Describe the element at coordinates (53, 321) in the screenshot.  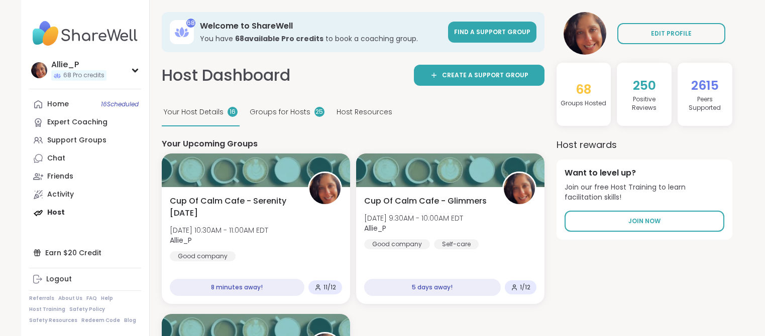
I see `a: Safety Resources` at that location.